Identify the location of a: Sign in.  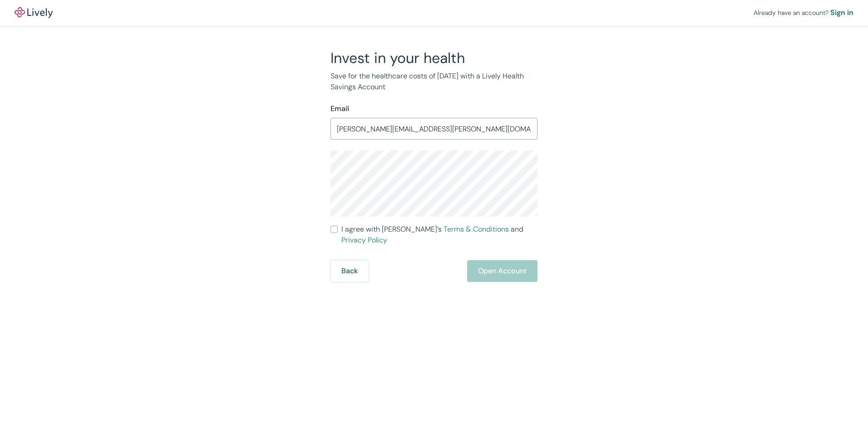
(841, 13).